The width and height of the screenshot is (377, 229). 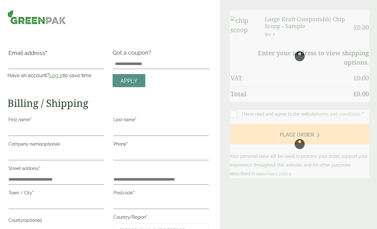 What do you see at coordinates (161, 145) in the screenshot?
I see `label: Phone` at bounding box center [161, 145].